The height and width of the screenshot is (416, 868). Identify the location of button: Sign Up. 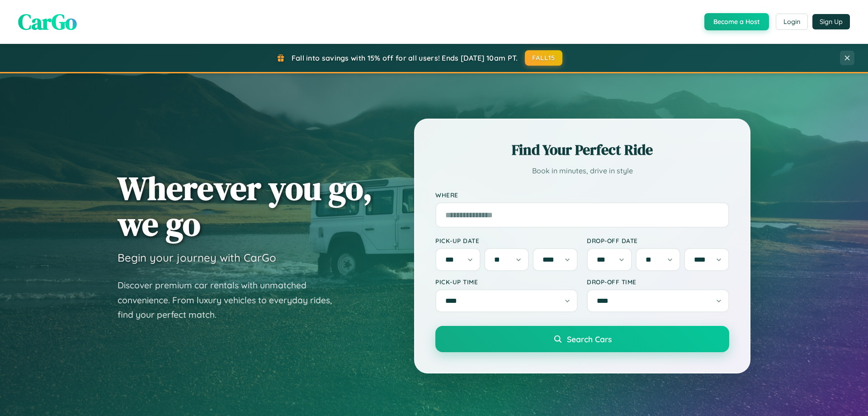
(831, 22).